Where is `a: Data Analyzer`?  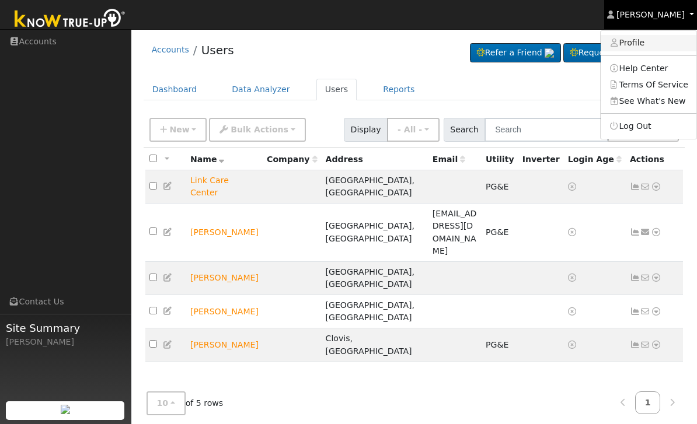 a: Data Analyzer is located at coordinates (261, 89).